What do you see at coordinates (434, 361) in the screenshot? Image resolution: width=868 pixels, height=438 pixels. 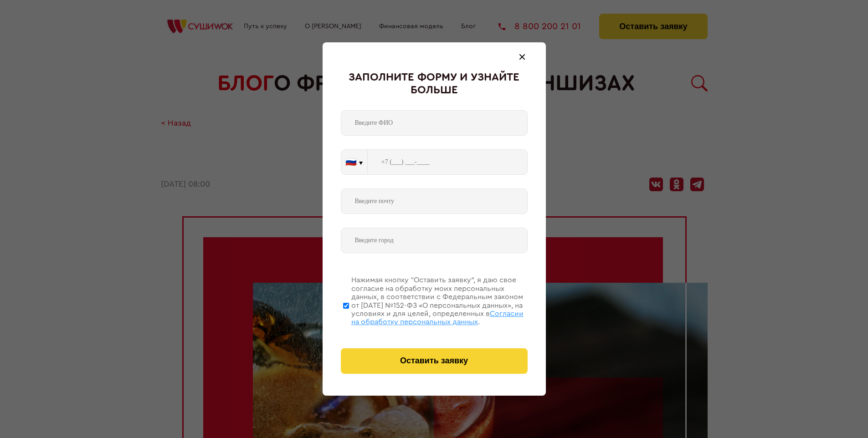 I see `button: Оставить заявку` at bounding box center [434, 361].